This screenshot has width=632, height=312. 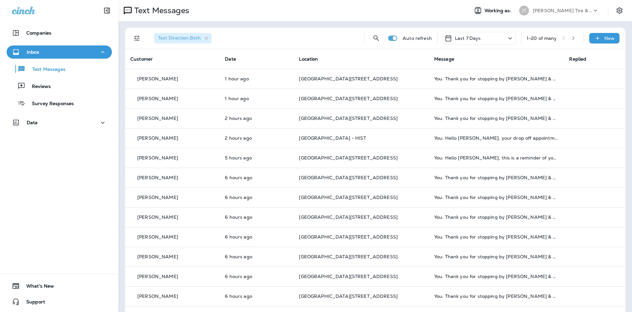 What do you see at coordinates (256, 138) in the screenshot?
I see `p: Aug 26, 2025 11:47 AM` at bounding box center [256, 138].